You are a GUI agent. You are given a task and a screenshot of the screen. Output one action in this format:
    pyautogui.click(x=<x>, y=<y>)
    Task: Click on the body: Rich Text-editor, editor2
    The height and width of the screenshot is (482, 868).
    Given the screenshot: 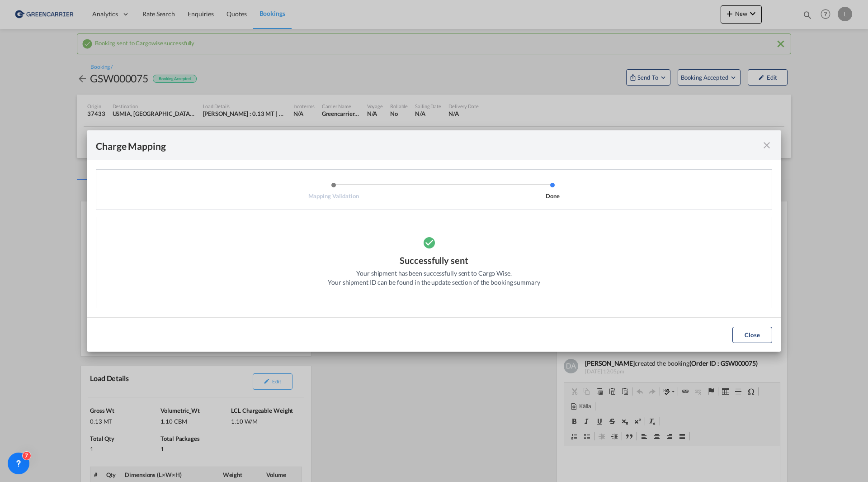 What is the action you would take?
    pyautogui.click(x=108, y=13)
    